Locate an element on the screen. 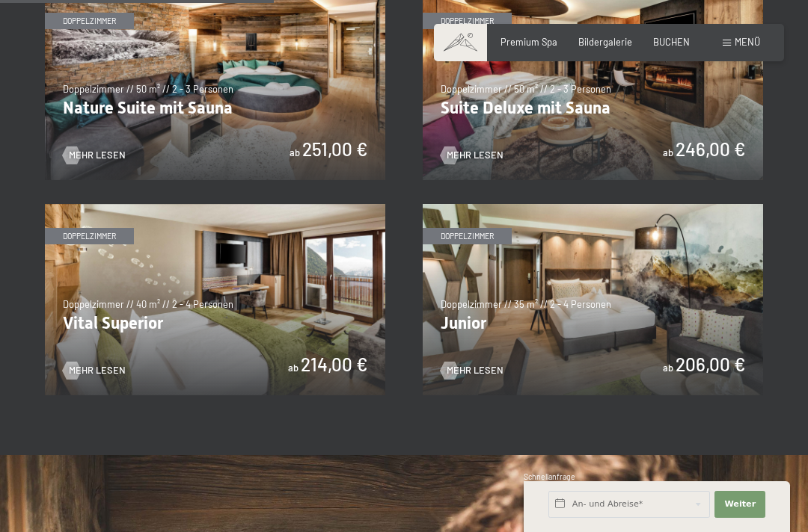 The height and width of the screenshot is (532, 808). img: Vital Superior is located at coordinates (214, 299).